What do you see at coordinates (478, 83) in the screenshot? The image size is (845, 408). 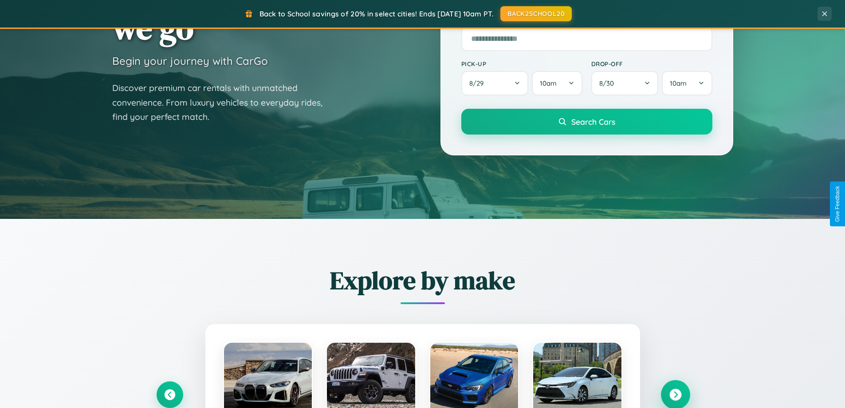 I see `span: 8 / 29` at bounding box center [478, 83].